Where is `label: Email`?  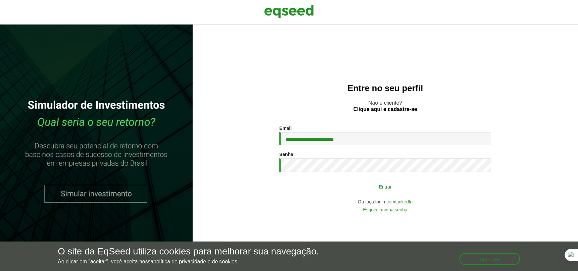 label: Email is located at coordinates (285, 128).